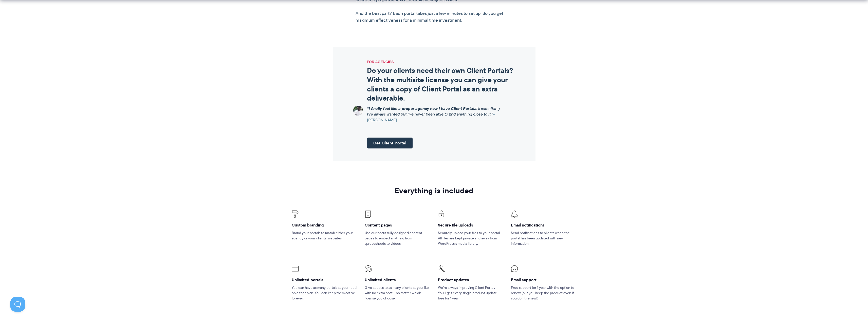 The width and height of the screenshot is (868, 322). What do you see at coordinates (325, 236) in the screenshot?
I see `p: Brand your portals to match either your agency or your clients’ websites` at bounding box center [325, 236].